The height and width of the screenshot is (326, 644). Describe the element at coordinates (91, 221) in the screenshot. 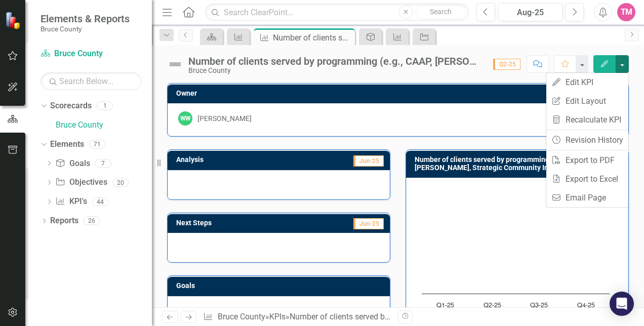

I see `div: 26` at that location.